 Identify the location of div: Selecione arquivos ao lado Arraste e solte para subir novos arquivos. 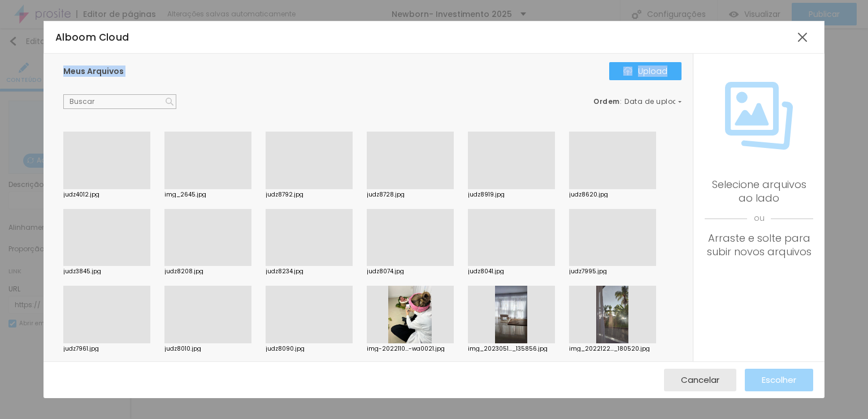
(759, 218).